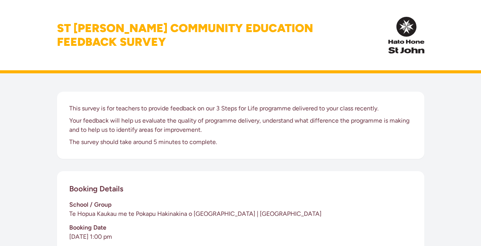 The height and width of the screenshot is (246, 481). What do you see at coordinates (241, 109) in the screenshot?
I see `p: This survey is for teachers to provide feedback on our 3 Steps for Life programme delivered to yo...` at bounding box center [241, 109].